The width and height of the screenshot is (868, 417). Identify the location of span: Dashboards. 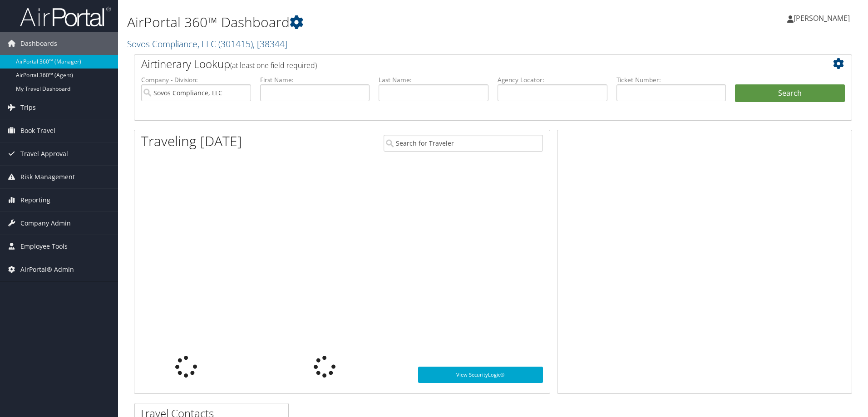
(39, 44).